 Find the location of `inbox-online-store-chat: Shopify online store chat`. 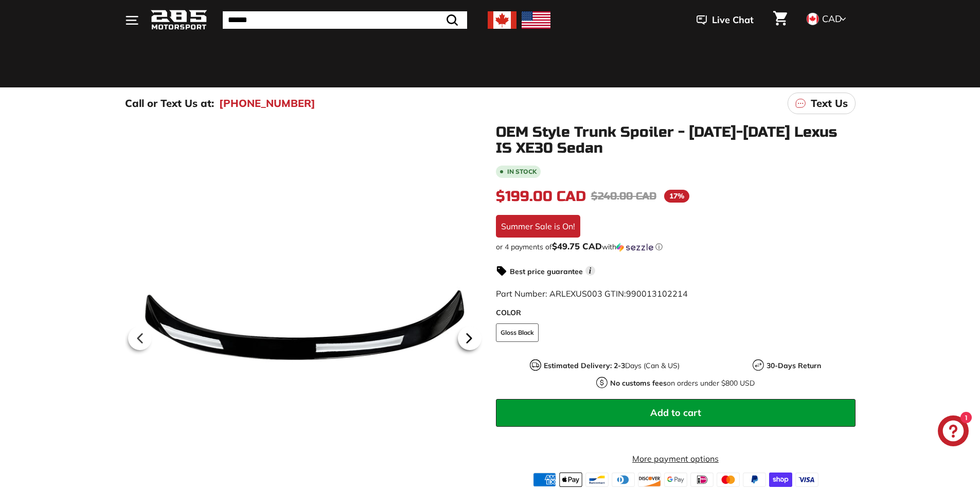

inbox-online-store-chat: Shopify online store chat is located at coordinates (953, 432).